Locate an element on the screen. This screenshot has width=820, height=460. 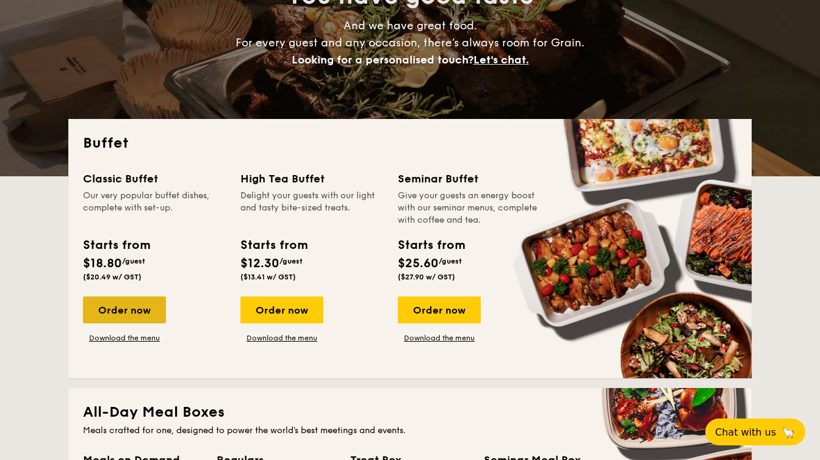
span: ($20.49 w/ GST) is located at coordinates (112, 277).